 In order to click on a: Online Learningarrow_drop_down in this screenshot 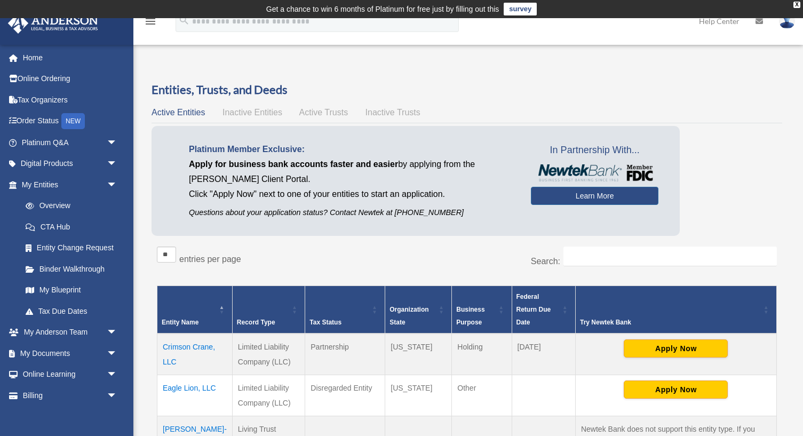, I will do `click(70, 375)`.